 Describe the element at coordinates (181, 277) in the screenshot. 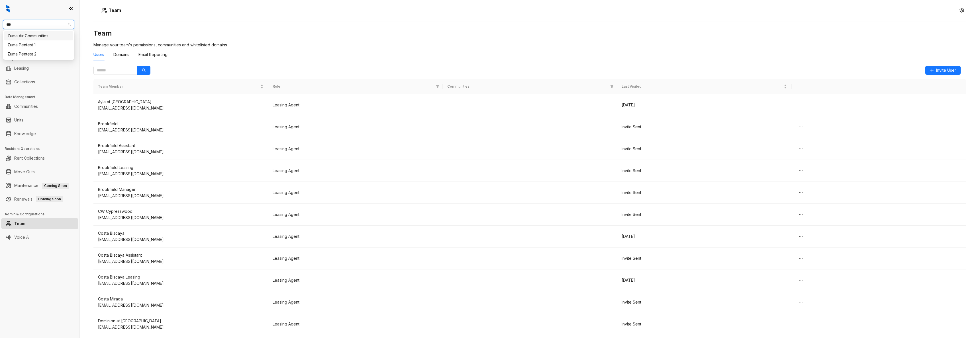

I see `div: Costa Biscaya Leasing` at that location.